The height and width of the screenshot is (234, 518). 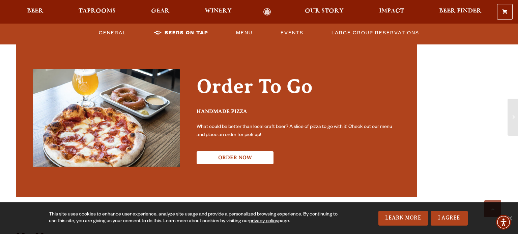 I want to click on span: Beer Finder, so click(x=460, y=11).